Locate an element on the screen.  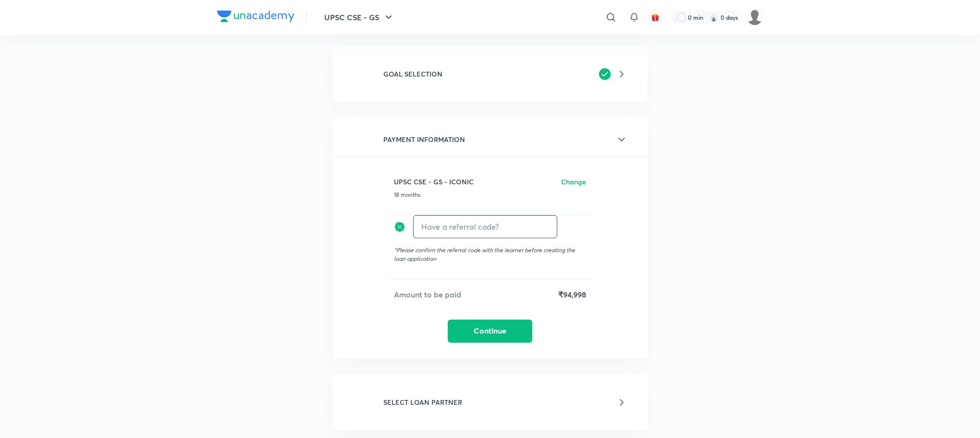
span: Please confirm the referral code with the learner before creating the loan application is located at coordinates (485, 254).